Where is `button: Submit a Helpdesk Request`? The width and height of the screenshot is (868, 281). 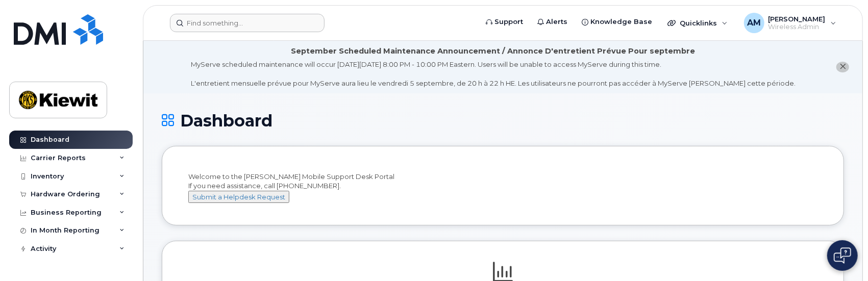 button: Submit a Helpdesk Request is located at coordinates (239, 197).